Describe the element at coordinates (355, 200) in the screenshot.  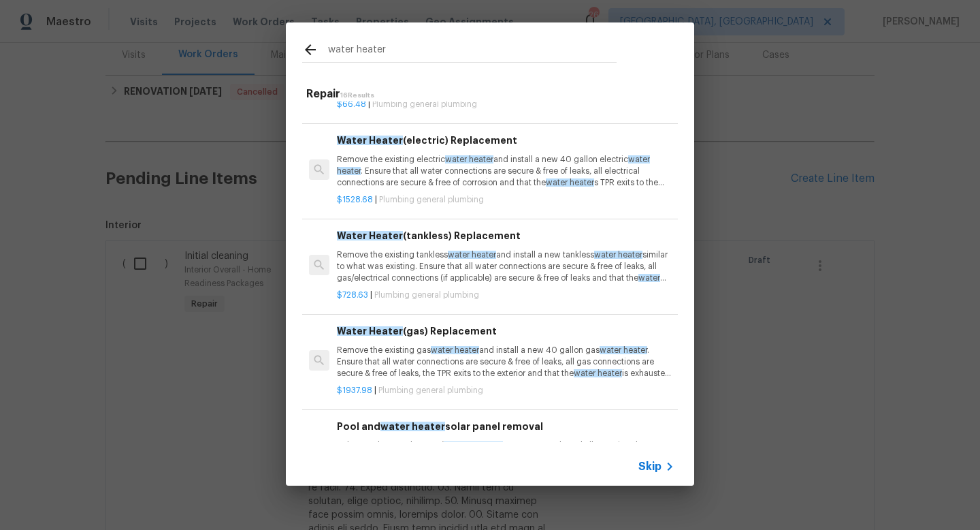
I see `span: $1528.68` at that location.